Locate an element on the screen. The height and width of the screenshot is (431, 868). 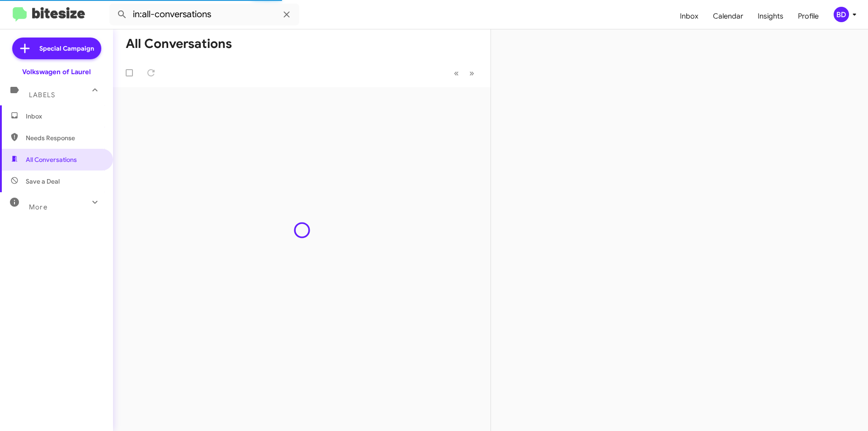
span: Save a Deal is located at coordinates (42, 182).